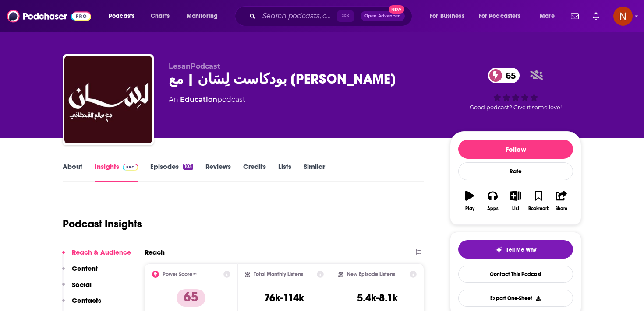 Image resolution: width=644 pixels, height=311 pixels. I want to click on img: Podchaser Pro, so click(130, 167).